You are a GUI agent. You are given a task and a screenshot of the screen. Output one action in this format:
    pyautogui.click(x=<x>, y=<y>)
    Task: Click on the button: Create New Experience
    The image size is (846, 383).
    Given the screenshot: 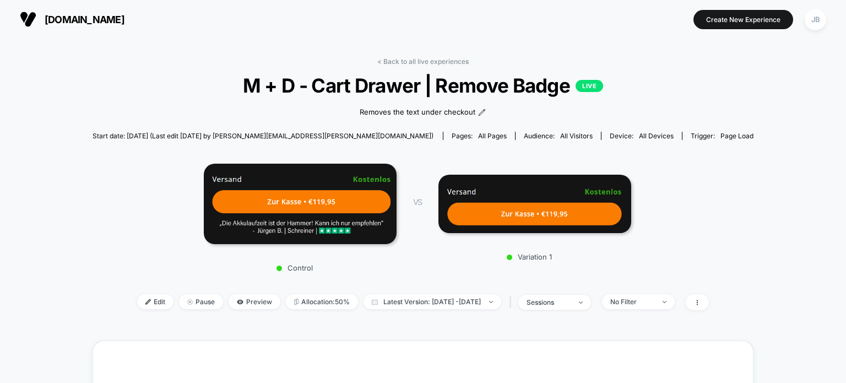 What is the action you would take?
    pyautogui.click(x=743, y=19)
    